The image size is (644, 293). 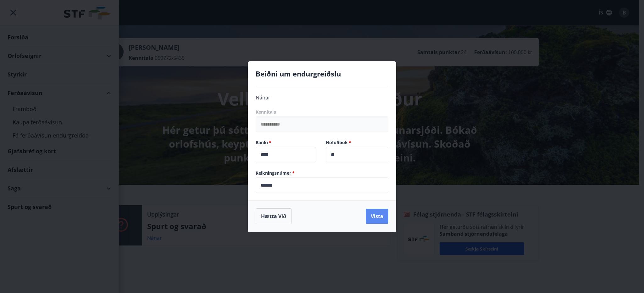 What do you see at coordinates (357, 143) in the screenshot?
I see `label: Höfuðbók` at bounding box center [357, 143].